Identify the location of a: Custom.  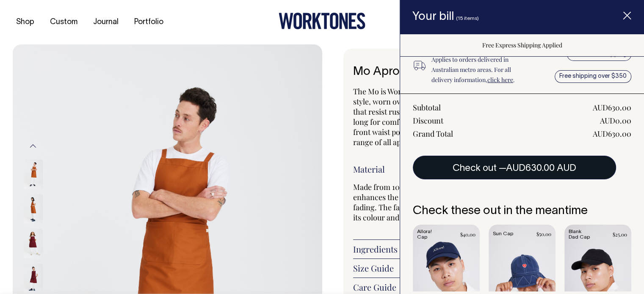
(63, 22).